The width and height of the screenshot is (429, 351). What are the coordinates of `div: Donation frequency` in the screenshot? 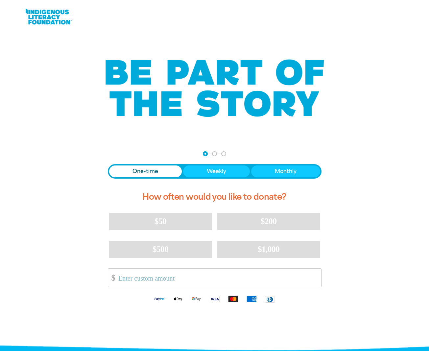 It's located at (215, 171).